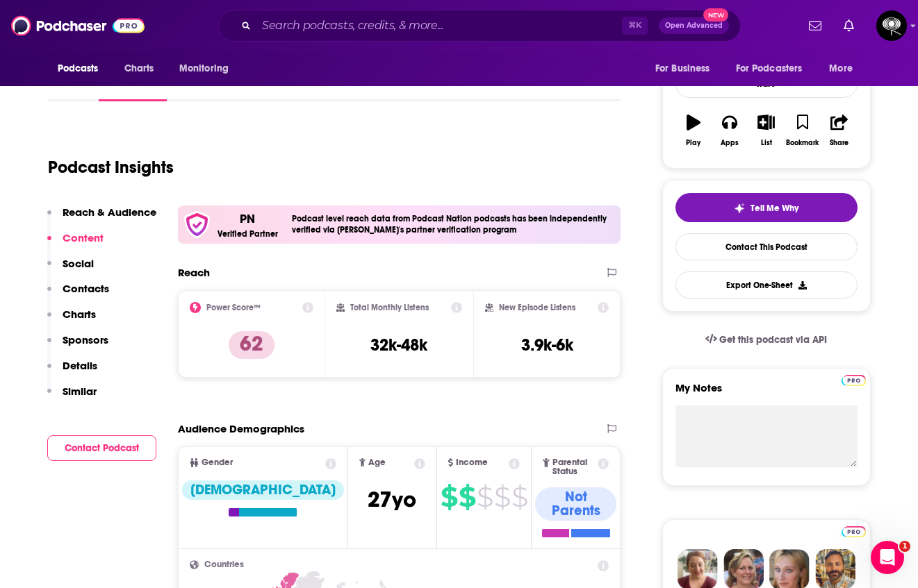 Image resolution: width=918 pixels, height=588 pixels. Describe the element at coordinates (399, 345) in the screenshot. I see `h3: 32k-48k` at that location.